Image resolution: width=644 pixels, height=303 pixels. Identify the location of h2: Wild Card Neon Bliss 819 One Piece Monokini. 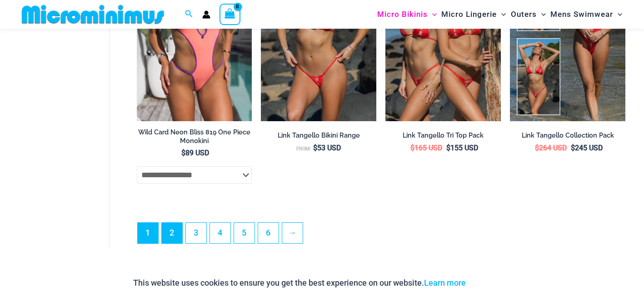
(195, 136).